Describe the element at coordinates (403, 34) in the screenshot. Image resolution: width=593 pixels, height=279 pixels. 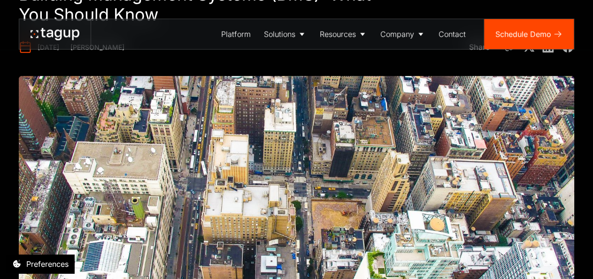
I see `a: Company` at that location.